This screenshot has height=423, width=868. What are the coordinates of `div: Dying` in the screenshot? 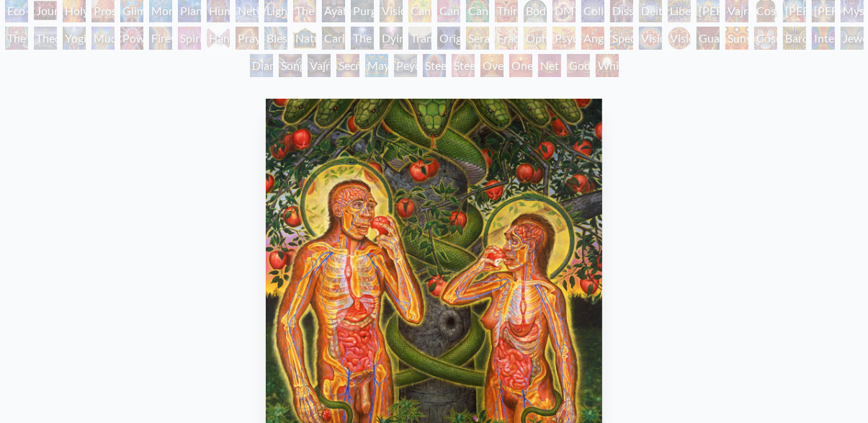 It's located at (391, 38).